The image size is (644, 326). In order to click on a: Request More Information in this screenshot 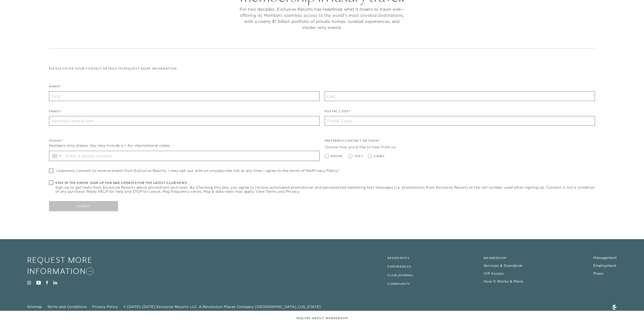, I will do `click(71, 266)`.